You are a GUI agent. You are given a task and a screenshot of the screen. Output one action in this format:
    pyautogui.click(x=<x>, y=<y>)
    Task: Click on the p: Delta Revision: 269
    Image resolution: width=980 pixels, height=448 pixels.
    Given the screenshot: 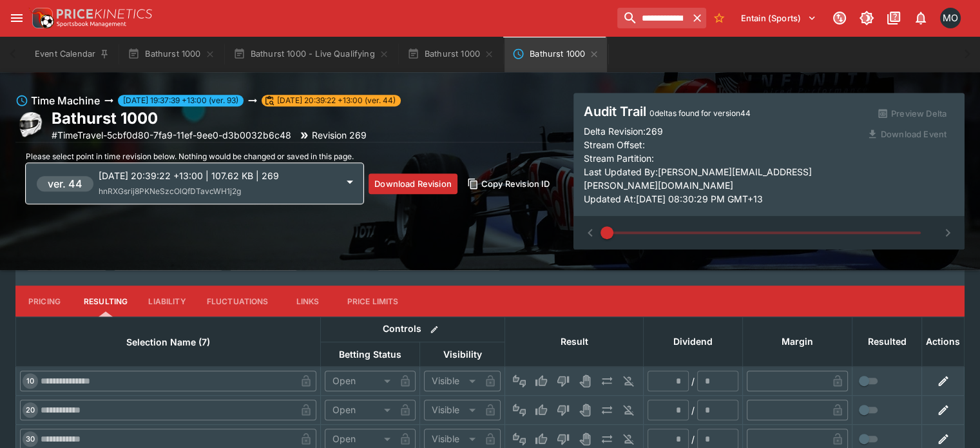 What is the action you would take?
    pyautogui.click(x=624, y=131)
    